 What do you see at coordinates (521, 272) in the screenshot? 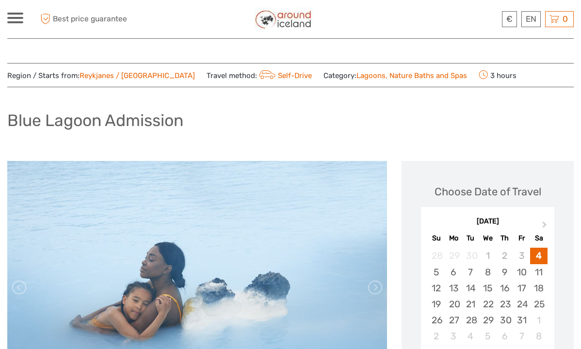
I see `div: Choose Friday, October 10th, 2025` at bounding box center [521, 272].